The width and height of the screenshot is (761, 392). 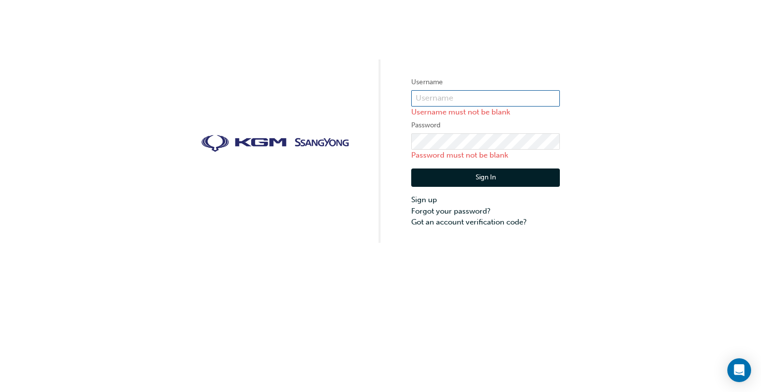 I want to click on label: Password, so click(x=485, y=125).